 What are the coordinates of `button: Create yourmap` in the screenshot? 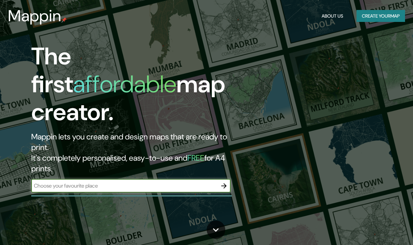 It's located at (381, 16).